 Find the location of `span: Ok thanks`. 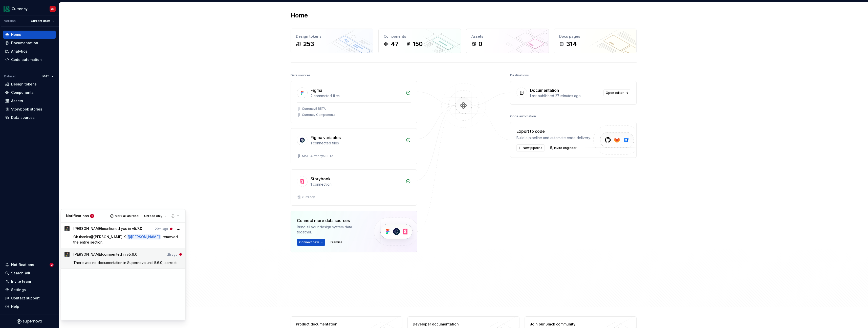

span: Ok thanks is located at coordinates (82, 237).